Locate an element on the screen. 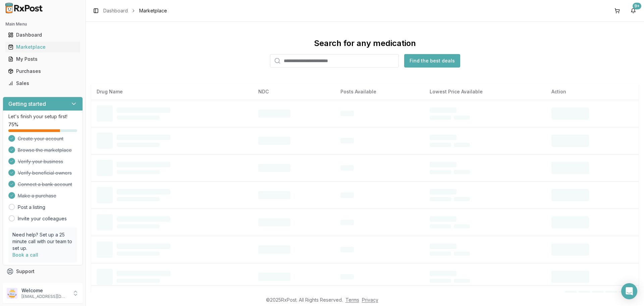 This screenshot has width=644, height=306. div: Sales is located at coordinates (43, 83).